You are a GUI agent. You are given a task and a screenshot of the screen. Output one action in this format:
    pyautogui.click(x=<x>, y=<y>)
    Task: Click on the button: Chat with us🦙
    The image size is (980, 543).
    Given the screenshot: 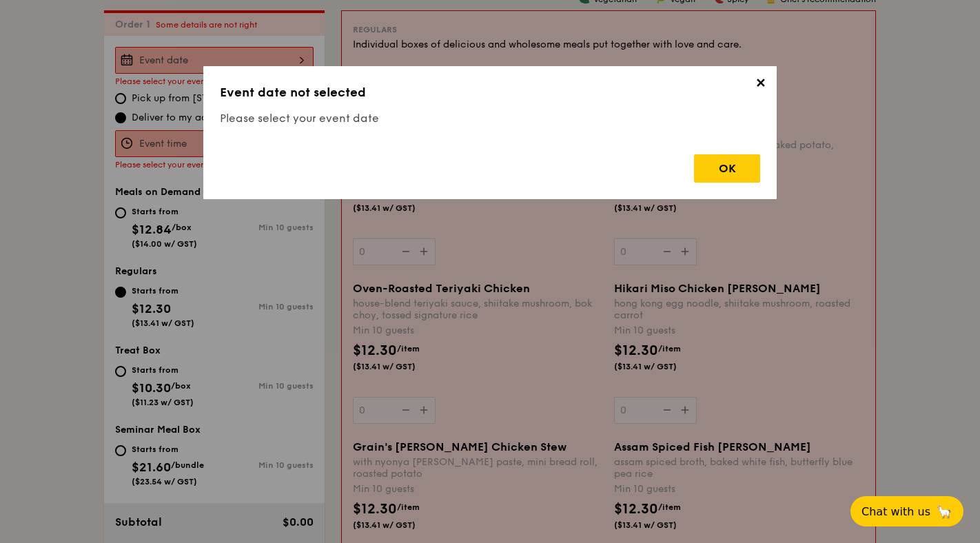 What is the action you would take?
    pyautogui.click(x=907, y=511)
    